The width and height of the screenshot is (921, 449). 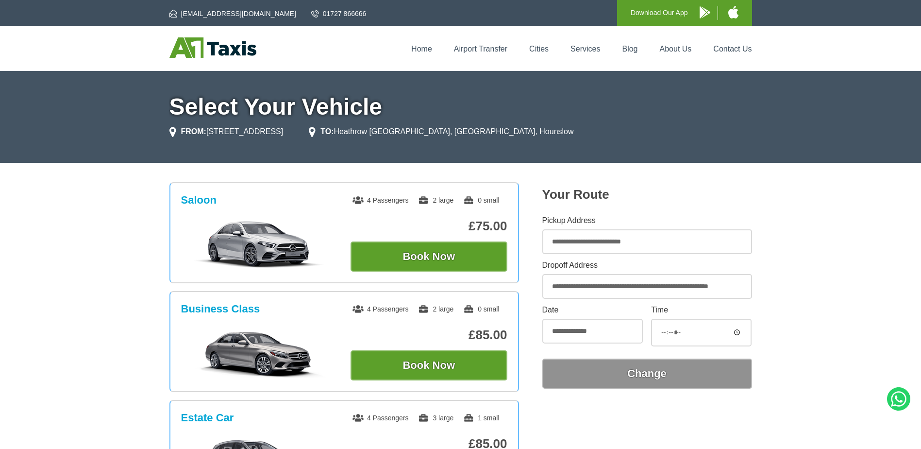 I want to click on a: Contact Us, so click(x=732, y=49).